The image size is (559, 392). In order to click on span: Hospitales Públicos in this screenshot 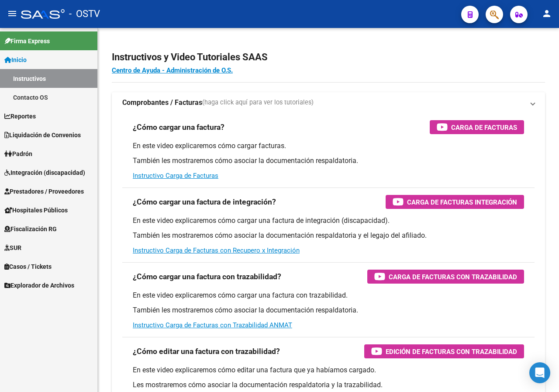, I will do `click(36, 210)`.